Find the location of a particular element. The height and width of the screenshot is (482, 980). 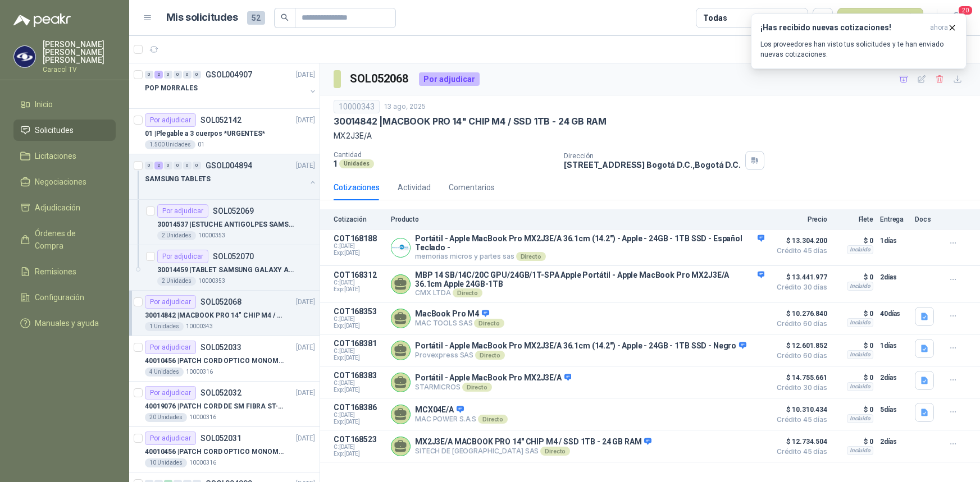

p: Dirección is located at coordinates (652, 156).